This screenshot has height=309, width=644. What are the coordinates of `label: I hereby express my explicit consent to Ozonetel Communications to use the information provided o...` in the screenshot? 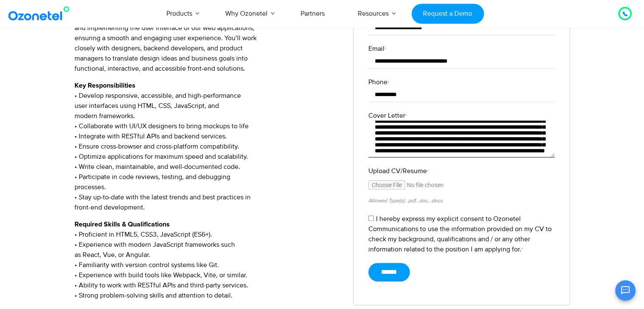 It's located at (460, 234).